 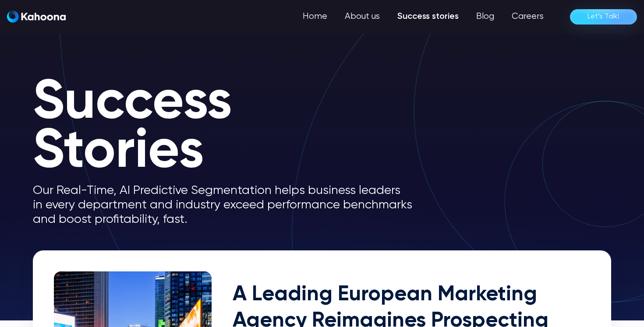 I want to click on div: Let’s Talk!, so click(x=603, y=17).